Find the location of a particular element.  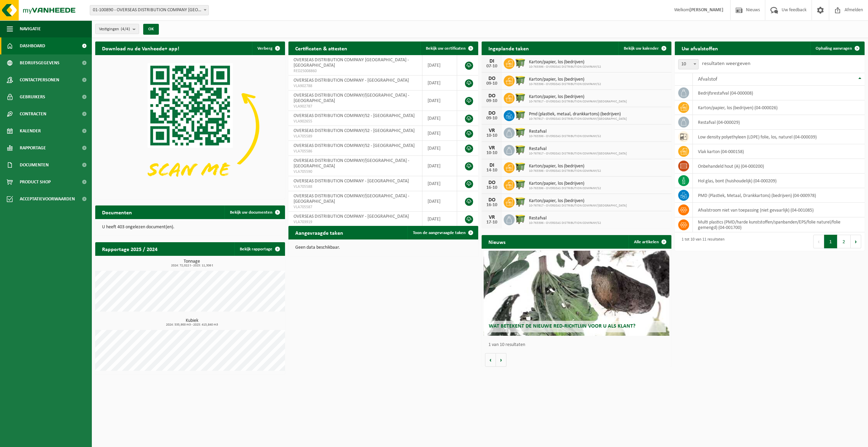

td: vlak karton (04-000158) is located at coordinates (779, 151).